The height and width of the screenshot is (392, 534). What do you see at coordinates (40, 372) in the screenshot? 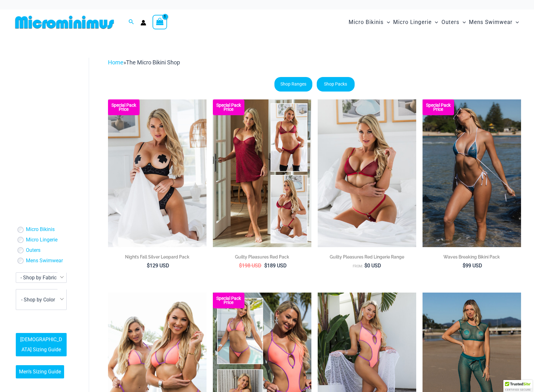
I see `a: Men’s Sizing Guide` at bounding box center [40, 372].